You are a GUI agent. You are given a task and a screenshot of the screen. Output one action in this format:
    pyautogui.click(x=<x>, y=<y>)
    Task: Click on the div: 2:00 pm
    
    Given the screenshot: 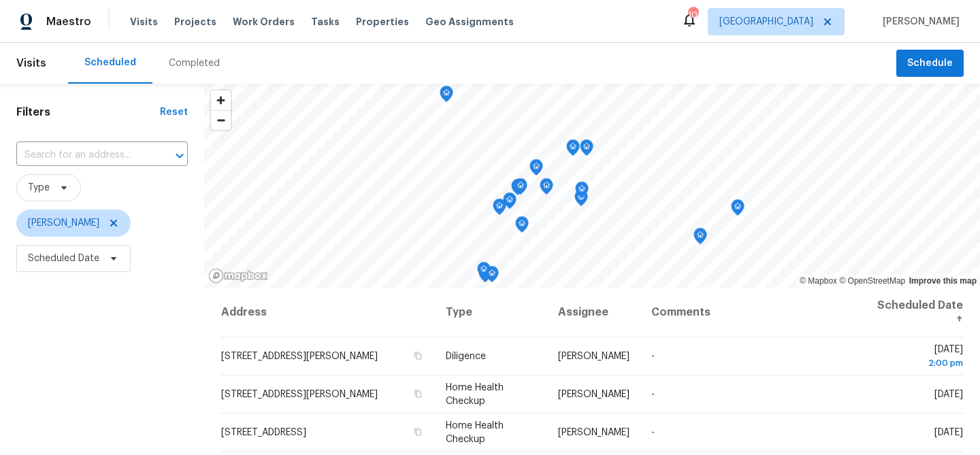 What is the action you would take?
    pyautogui.click(x=918, y=363)
    